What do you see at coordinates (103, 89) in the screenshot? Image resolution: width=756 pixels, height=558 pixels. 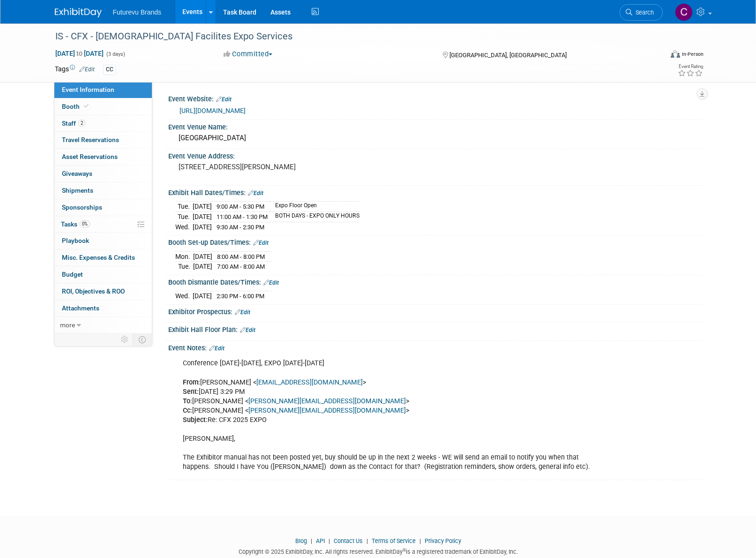 I see `a: Event Information` at bounding box center [103, 89].